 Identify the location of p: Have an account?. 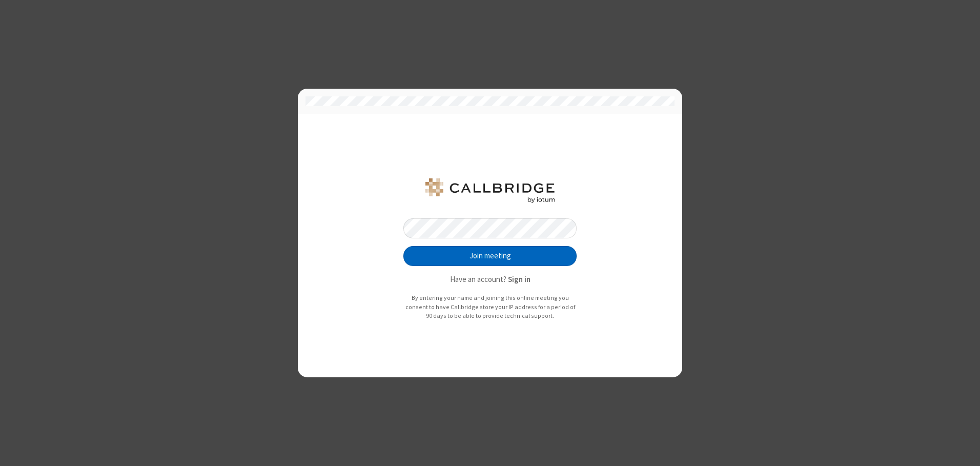
(490, 279).